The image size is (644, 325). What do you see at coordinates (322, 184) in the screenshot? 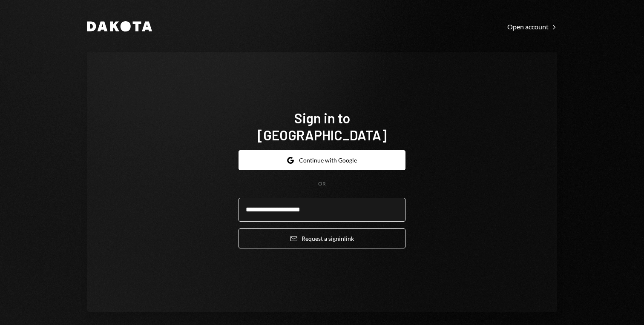
I see `div: OR` at bounding box center [322, 184].